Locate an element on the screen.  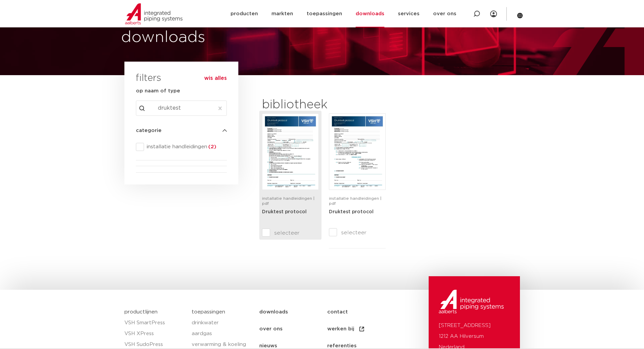
a: over ons is located at coordinates (293, 329).